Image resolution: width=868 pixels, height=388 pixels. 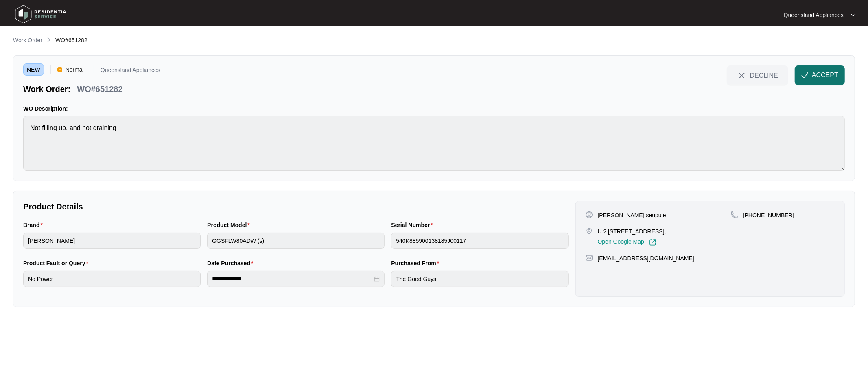 What do you see at coordinates (27, 41) in the screenshot?
I see `p: Work Order` at bounding box center [27, 41].